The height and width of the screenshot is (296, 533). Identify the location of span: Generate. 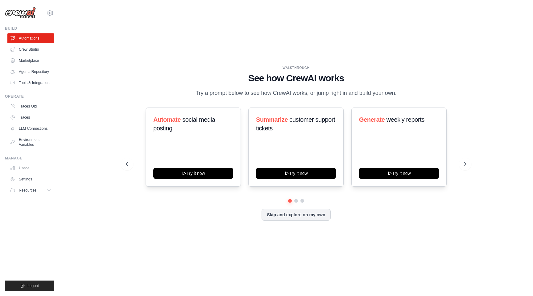
(372, 119).